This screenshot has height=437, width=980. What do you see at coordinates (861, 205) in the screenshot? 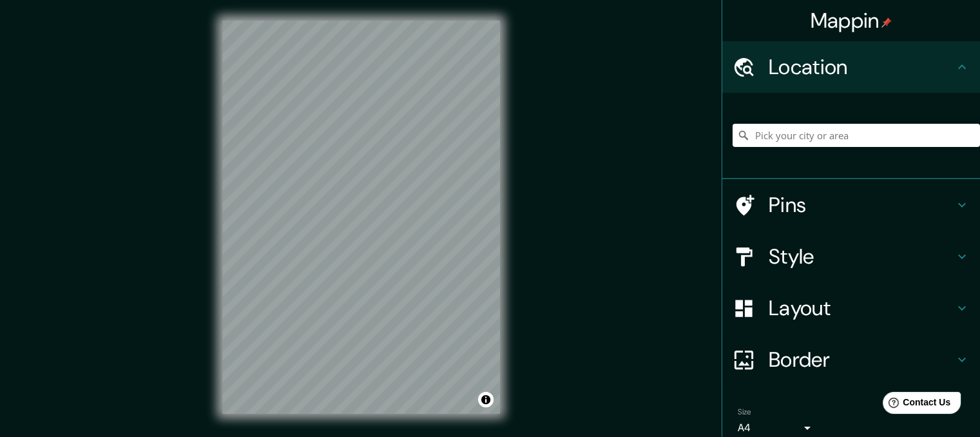
I see `h4: Pins` at bounding box center [861, 205].